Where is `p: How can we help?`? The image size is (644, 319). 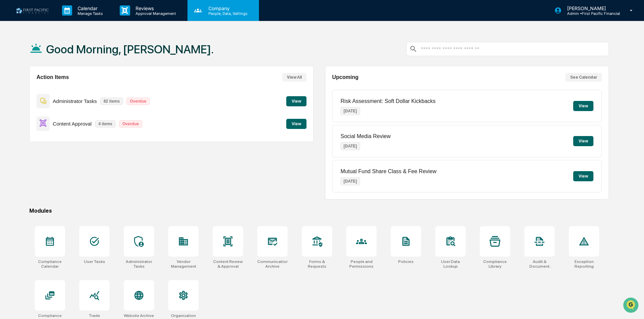
p: How can we help? is located at coordinates (65, 20).